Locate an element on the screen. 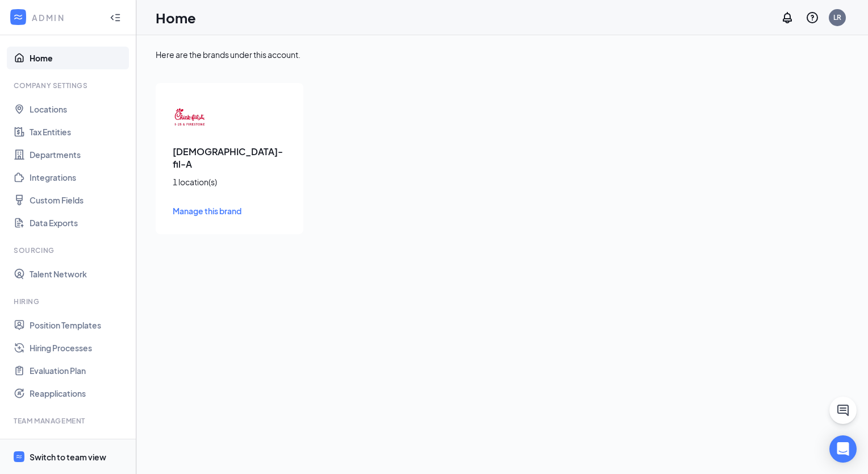  div: Company Settings is located at coordinates (69, 86).